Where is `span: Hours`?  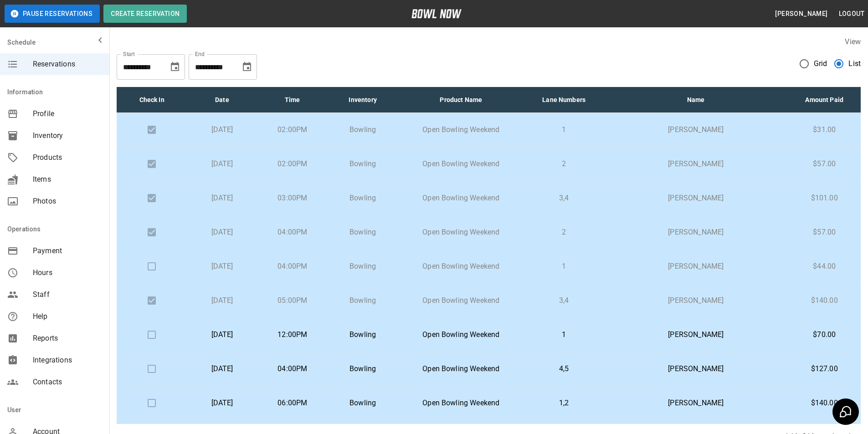 span: Hours is located at coordinates (67, 273).